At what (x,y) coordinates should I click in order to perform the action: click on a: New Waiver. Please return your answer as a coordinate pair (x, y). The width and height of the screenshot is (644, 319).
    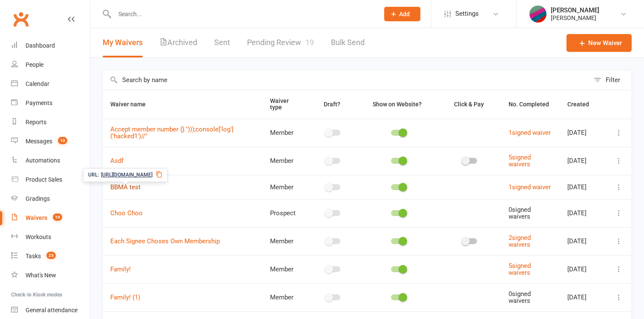
    Looking at the image, I should click on (599, 43).